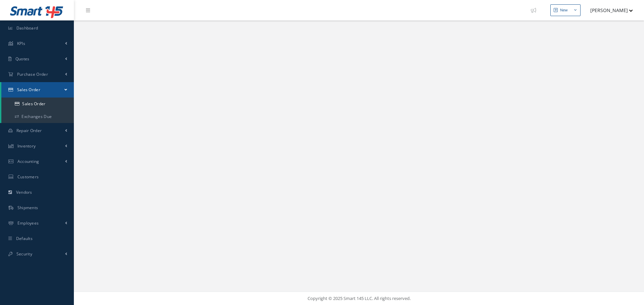 This screenshot has height=305, width=644. What do you see at coordinates (27, 28) in the screenshot?
I see `span: Dashboard` at bounding box center [27, 28].